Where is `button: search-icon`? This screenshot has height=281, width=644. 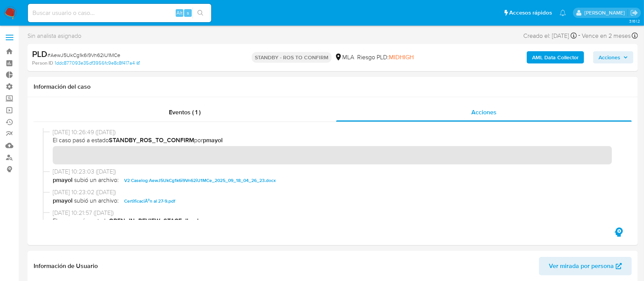
button: search-icon is located at coordinates (200, 13).